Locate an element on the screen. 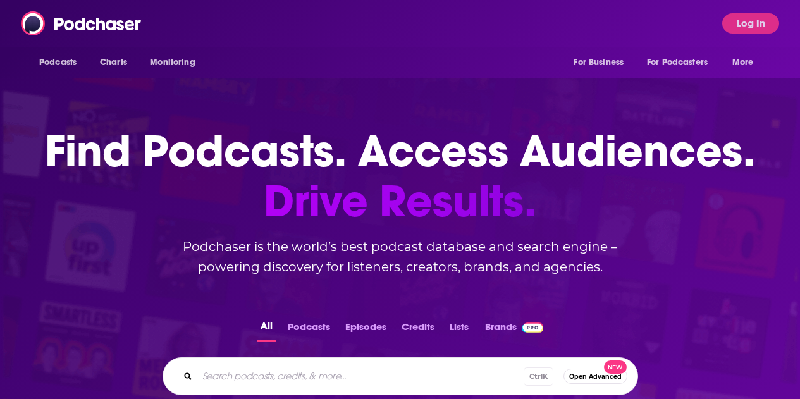 Image resolution: width=800 pixels, height=399 pixels. h1: Find Podcasts. Access Audiences. is located at coordinates (399, 176).